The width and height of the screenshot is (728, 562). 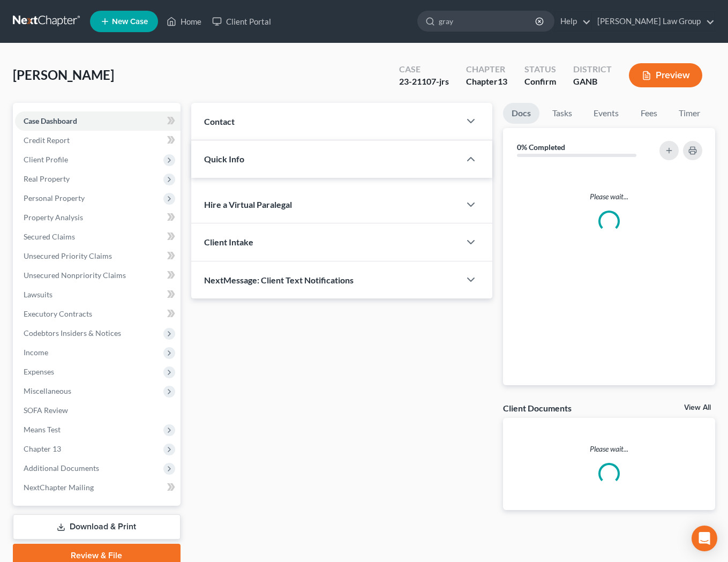 What do you see at coordinates (49, 237) in the screenshot?
I see `span: Secured Claims` at bounding box center [49, 237].